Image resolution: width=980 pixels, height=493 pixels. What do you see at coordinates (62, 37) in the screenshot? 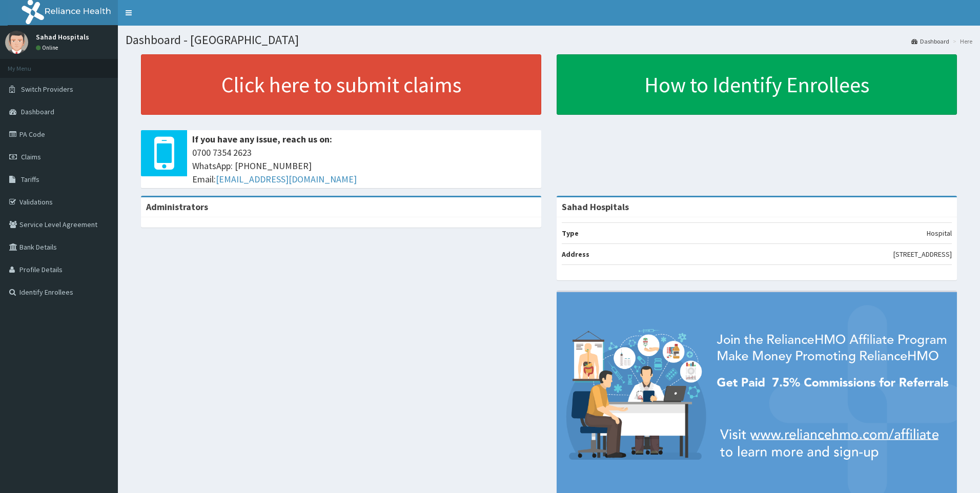
I see `p: Sahad Hospitals` at bounding box center [62, 37].